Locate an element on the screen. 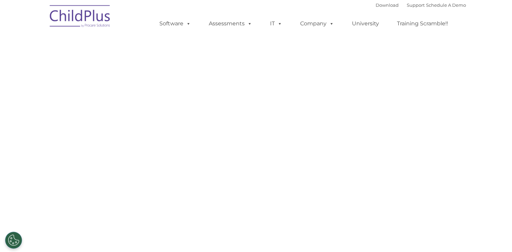 The height and width of the screenshot is (252, 512). a: Training Scramble!! is located at coordinates (422, 24).